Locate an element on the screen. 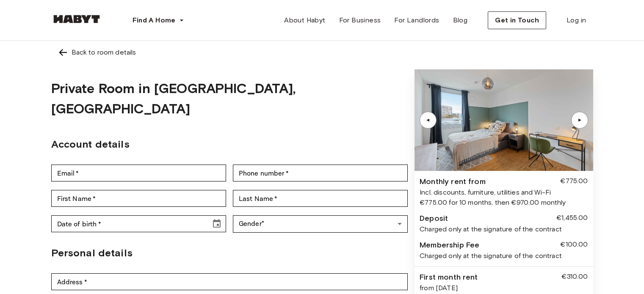 This screenshot has width=644, height=294. button: Get in Touch is located at coordinates (517, 20).